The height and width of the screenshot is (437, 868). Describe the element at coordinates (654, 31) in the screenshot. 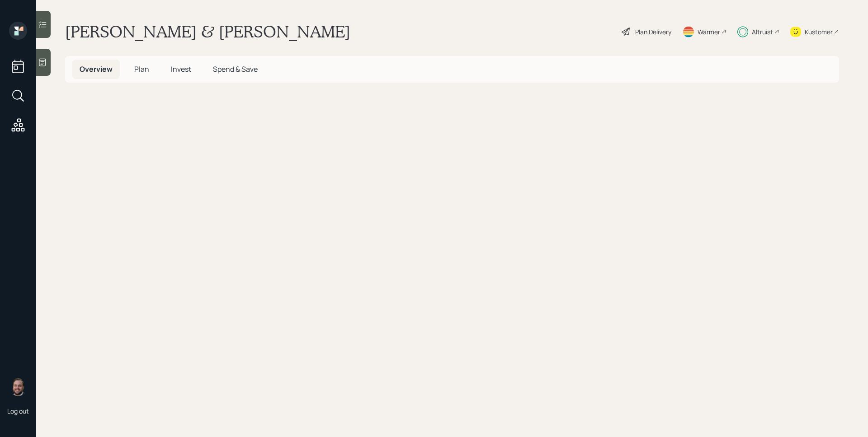

I see `div: Plan Delivery` at that location.